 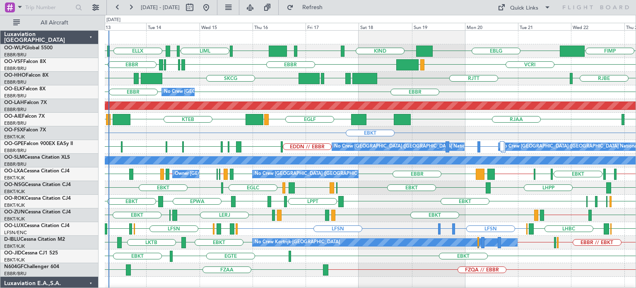 What do you see at coordinates (14, 171) in the screenshot?
I see `span: OO-LXA` at bounding box center [14, 171].